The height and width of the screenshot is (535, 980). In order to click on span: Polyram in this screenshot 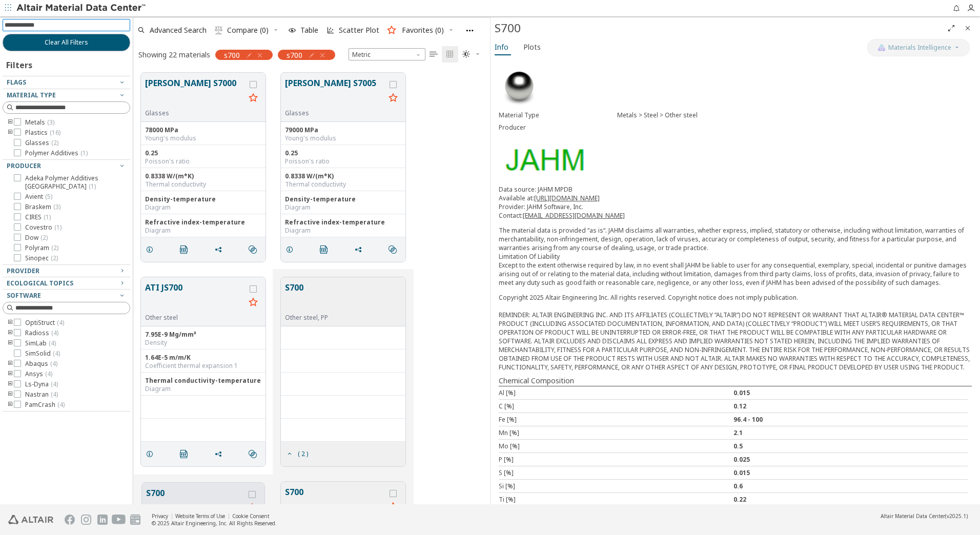, I will do `click(42, 248)`.